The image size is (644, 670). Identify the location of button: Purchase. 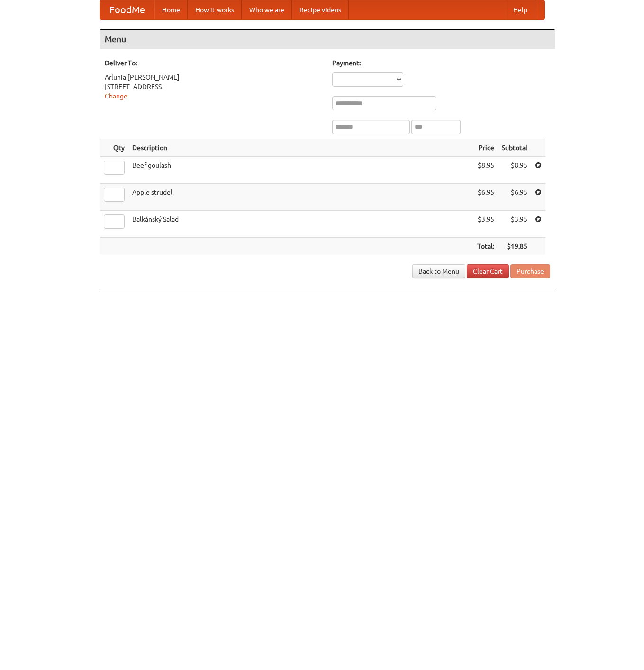
(530, 271).